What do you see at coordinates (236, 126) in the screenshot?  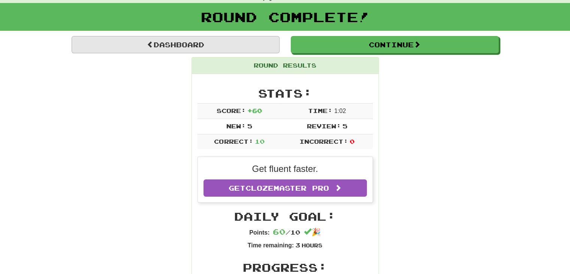 I see `span: New:` at bounding box center [236, 126].